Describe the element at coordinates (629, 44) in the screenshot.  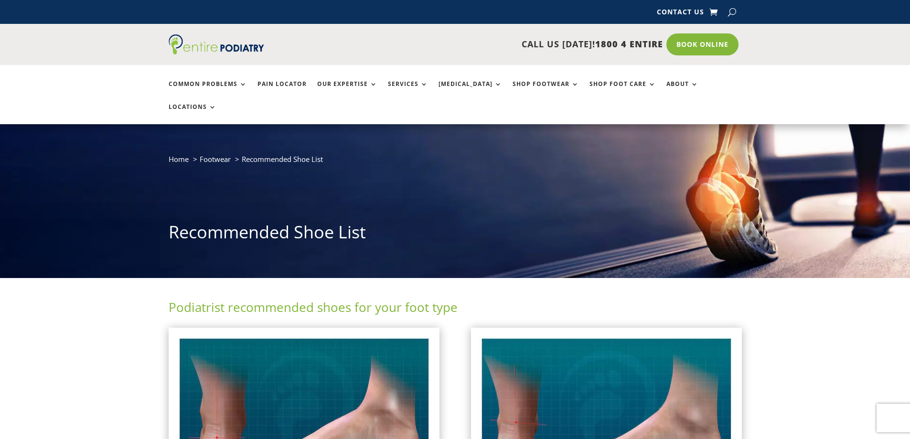
I see `span: 1800 4 ENTIRE` at that location.